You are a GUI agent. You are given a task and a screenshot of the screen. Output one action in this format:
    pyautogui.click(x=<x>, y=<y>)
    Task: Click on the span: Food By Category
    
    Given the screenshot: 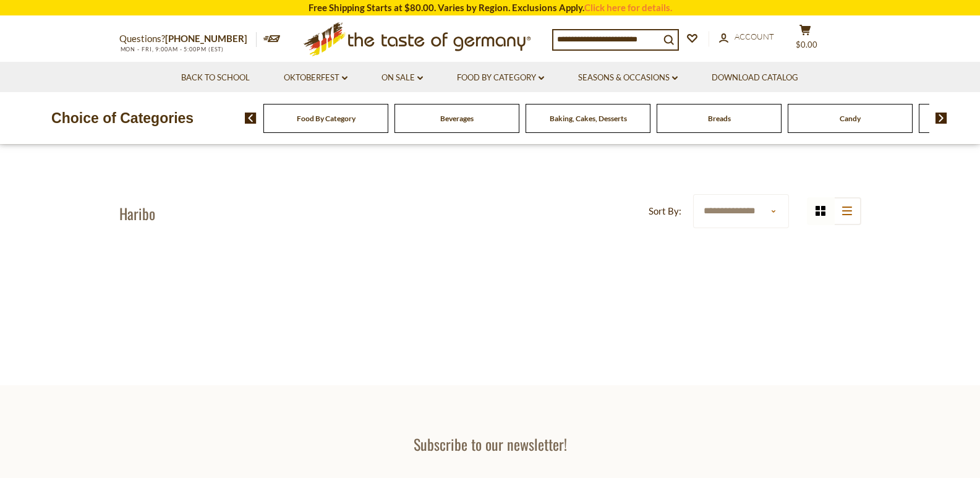 What is the action you would take?
    pyautogui.click(x=326, y=118)
    